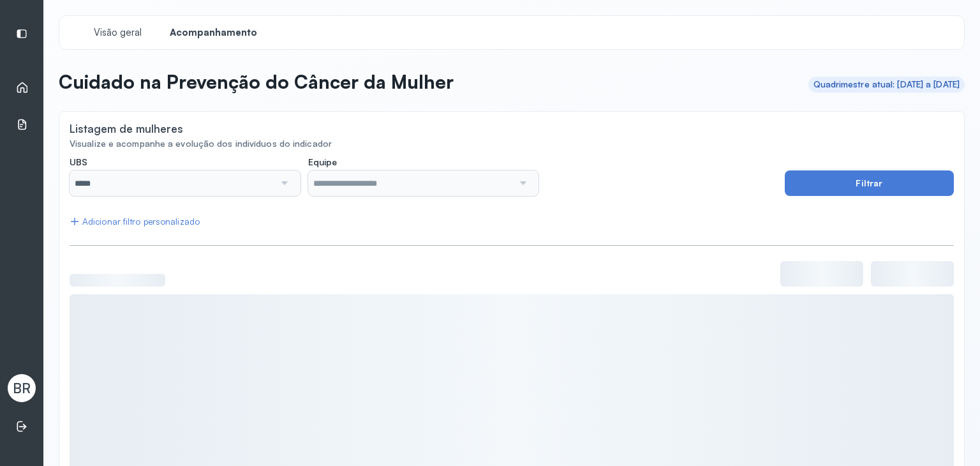 The image size is (980, 466). I want to click on div: Adicionar filtro personalizado, so click(135, 221).